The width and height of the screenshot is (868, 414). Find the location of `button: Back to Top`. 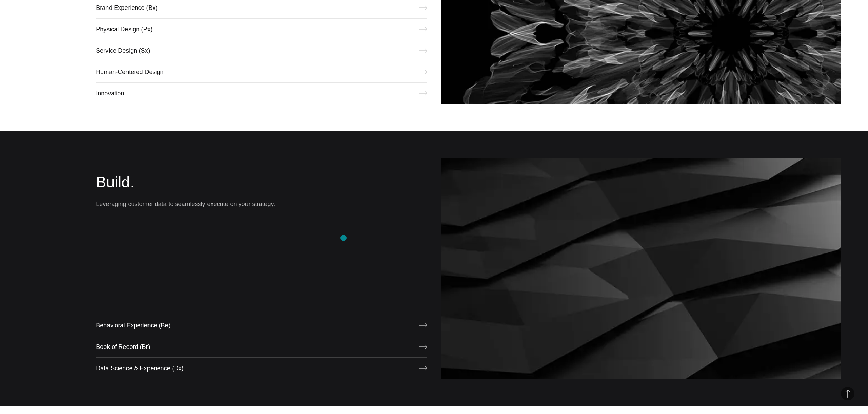

button: Back to Top is located at coordinates (848, 394).